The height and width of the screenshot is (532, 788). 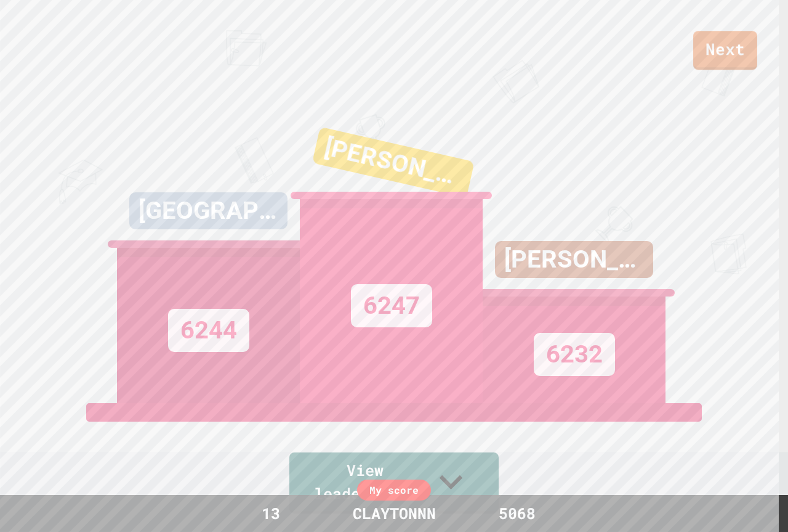 I want to click on a: Next, so click(x=725, y=50).